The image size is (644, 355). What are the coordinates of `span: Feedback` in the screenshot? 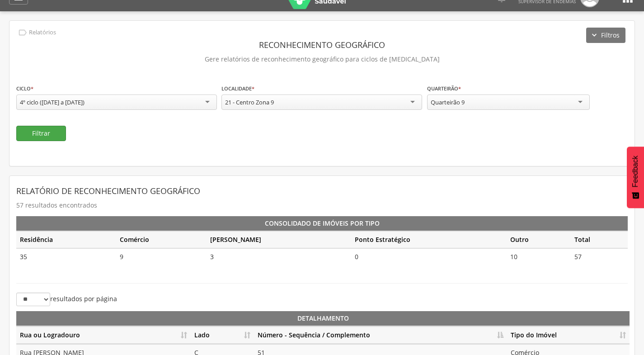 It's located at (635, 171).